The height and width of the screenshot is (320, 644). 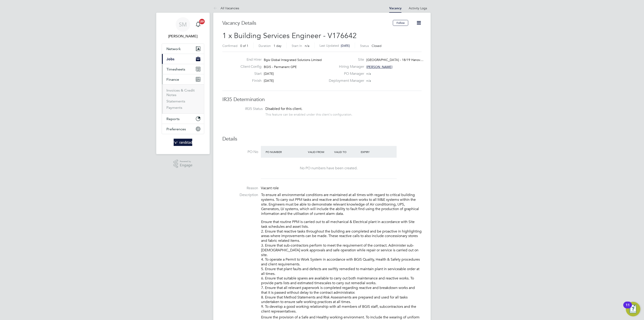 I want to click on button: Open Resource Center, 11 new notifications, so click(x=633, y=309).